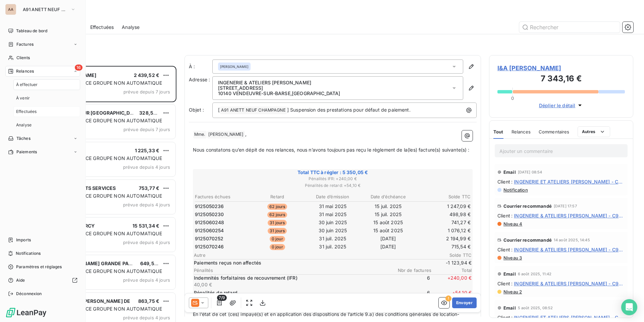 This screenshot has width=644, height=322. What do you see at coordinates (452, 255) in the screenshot?
I see `span: Solde TTC` at bounding box center [452, 255].